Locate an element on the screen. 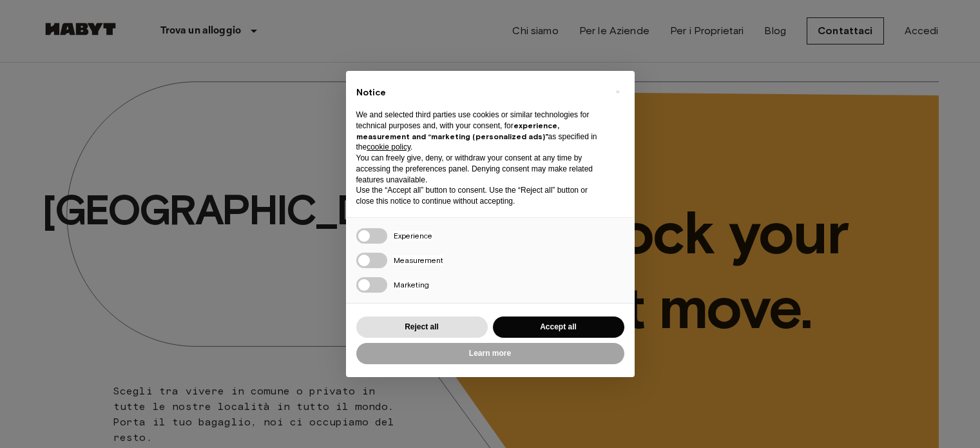 The width and height of the screenshot is (980, 448). span: Experience is located at coordinates (413, 235).